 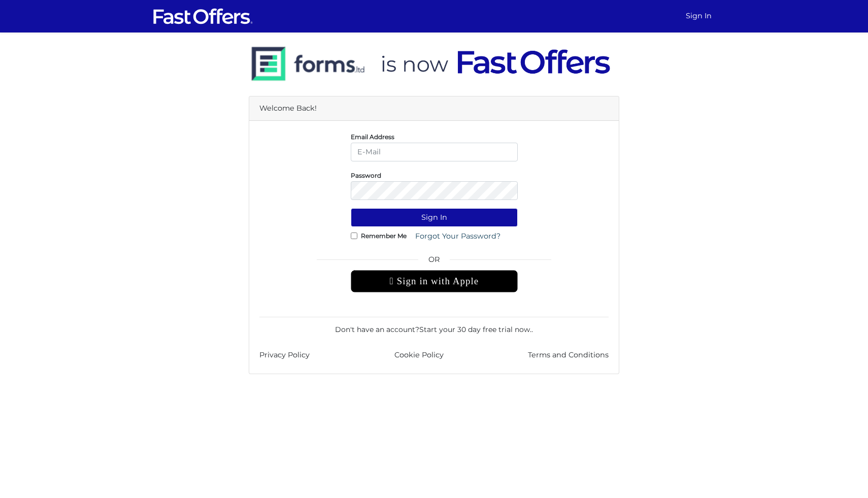 I want to click on input: E-Mail, so click(x=434, y=151).